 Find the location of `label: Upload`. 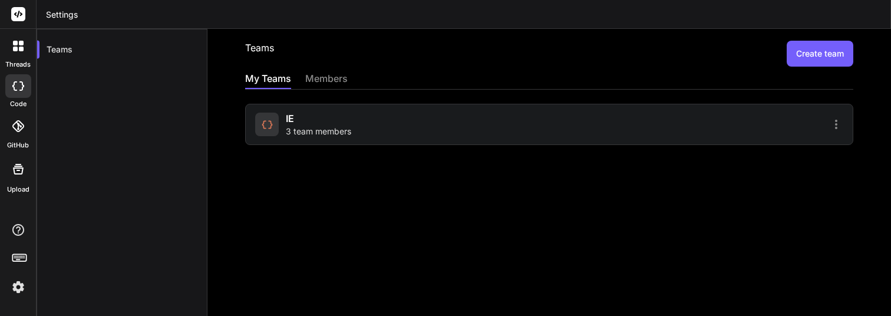

label: Upload is located at coordinates (18, 189).